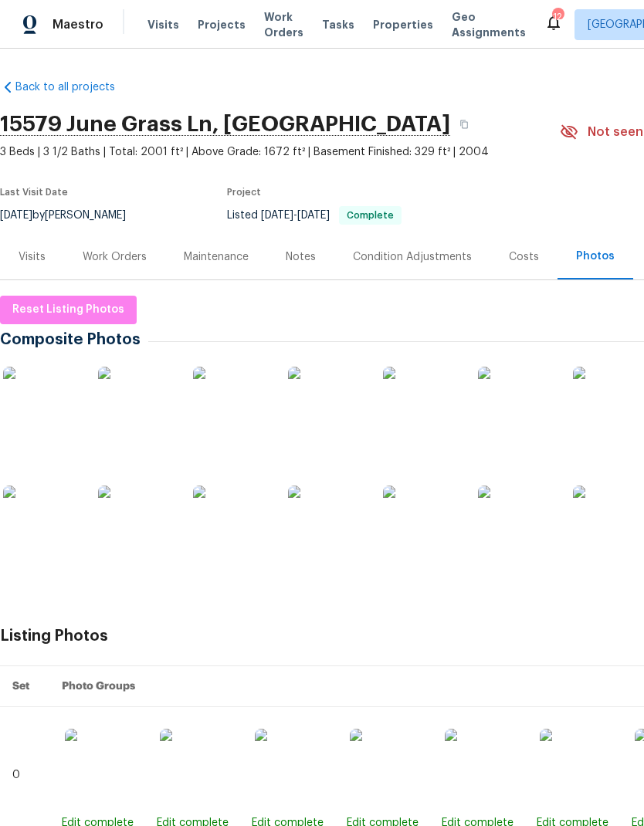 The width and height of the screenshot is (644, 826). What do you see at coordinates (244, 192) in the screenshot?
I see `span: Project` at bounding box center [244, 192].